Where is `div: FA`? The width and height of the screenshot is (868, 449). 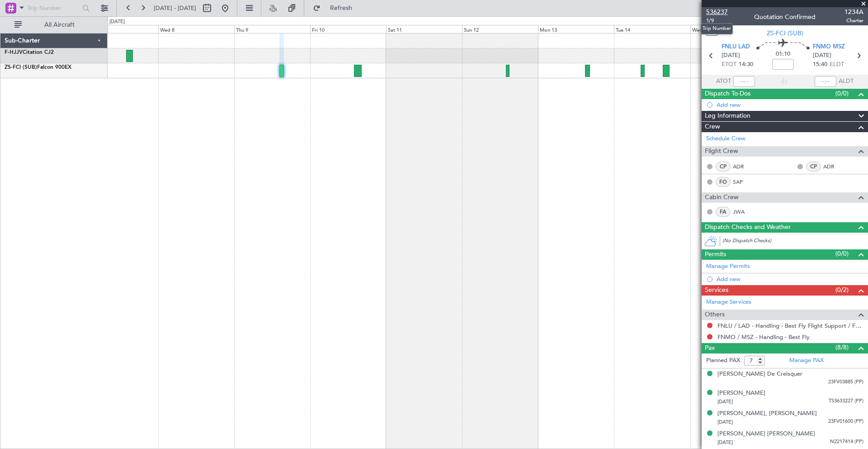 div: FA is located at coordinates (723, 212).